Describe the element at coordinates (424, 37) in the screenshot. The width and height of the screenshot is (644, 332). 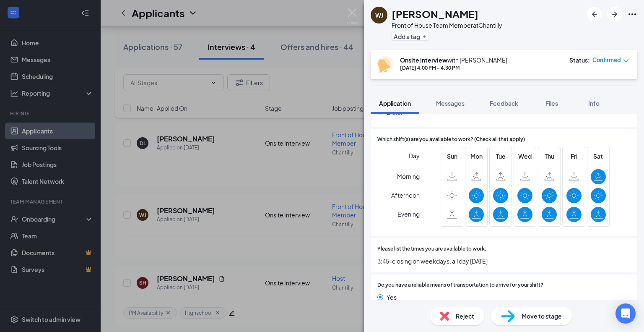
I see `svg: Plus` at that location.